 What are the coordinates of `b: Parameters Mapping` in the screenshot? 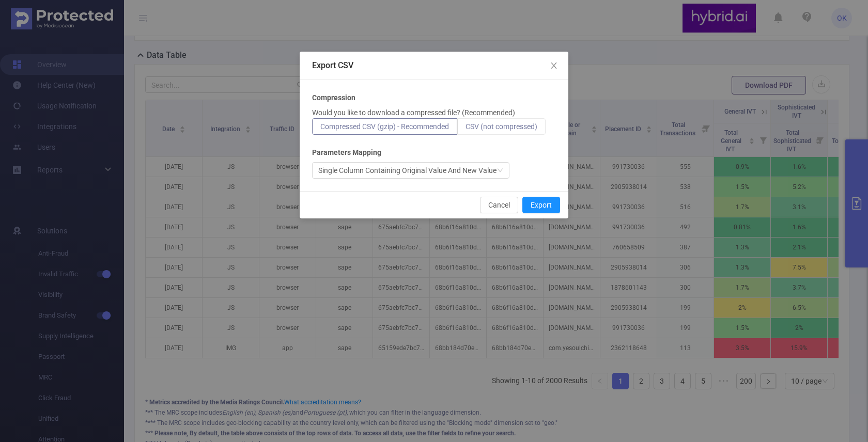 It's located at (347, 152).